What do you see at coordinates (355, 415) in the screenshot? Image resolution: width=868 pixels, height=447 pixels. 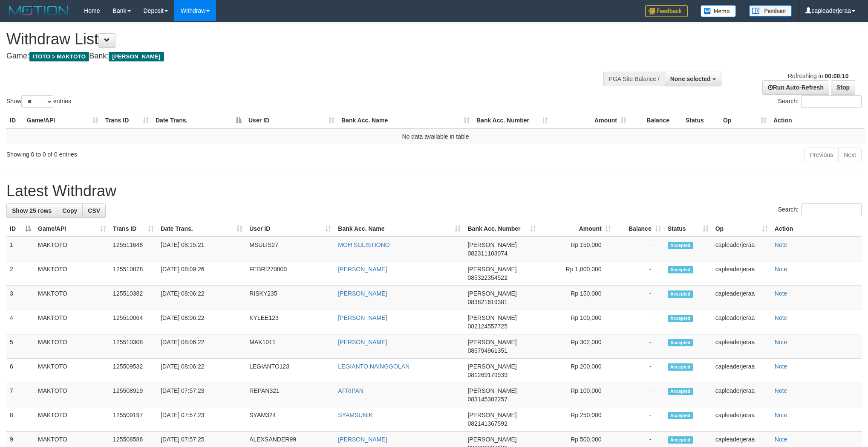 I see `a: SYAMSUNIK` at bounding box center [355, 415].